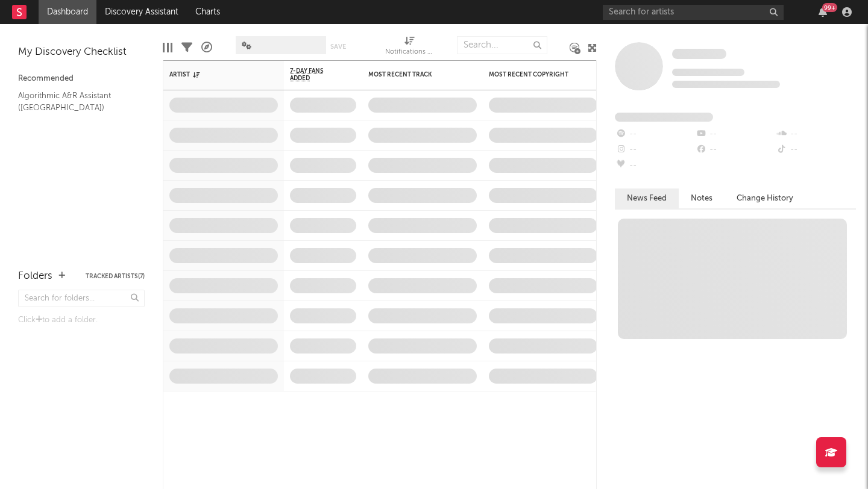 This screenshot has height=489, width=868. Describe the element at coordinates (207, 47) in the screenshot. I see `div: A&R Pipeline` at that location.